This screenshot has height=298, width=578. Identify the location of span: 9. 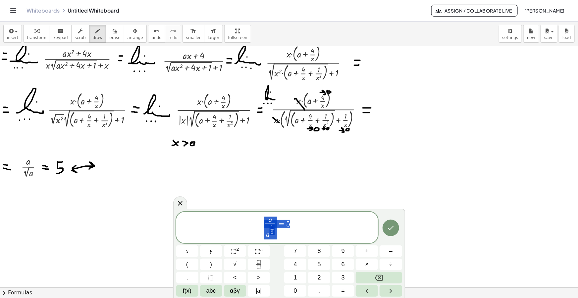
(343, 251).